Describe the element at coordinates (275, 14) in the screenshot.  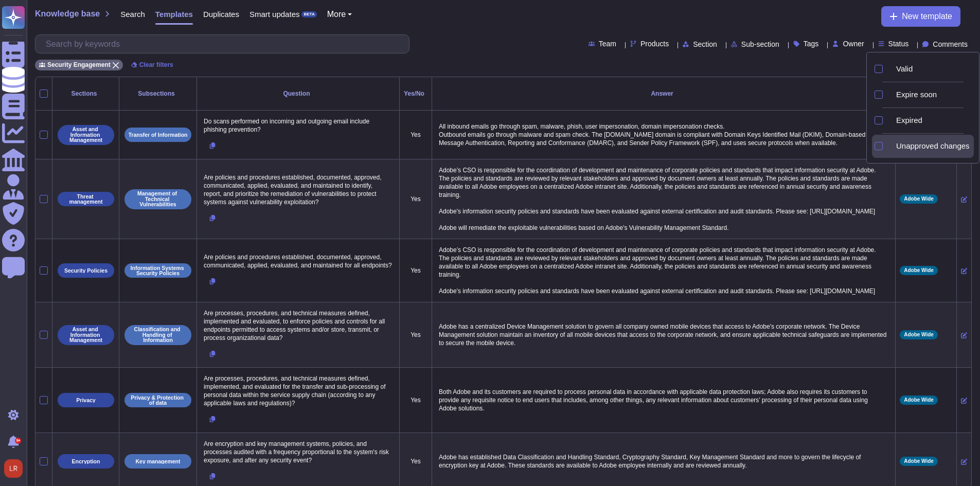
I see `span: Smart updates` at that location.